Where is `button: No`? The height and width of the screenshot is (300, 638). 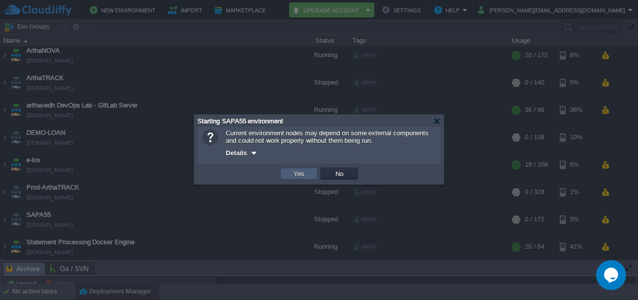 button: No is located at coordinates (339, 174).